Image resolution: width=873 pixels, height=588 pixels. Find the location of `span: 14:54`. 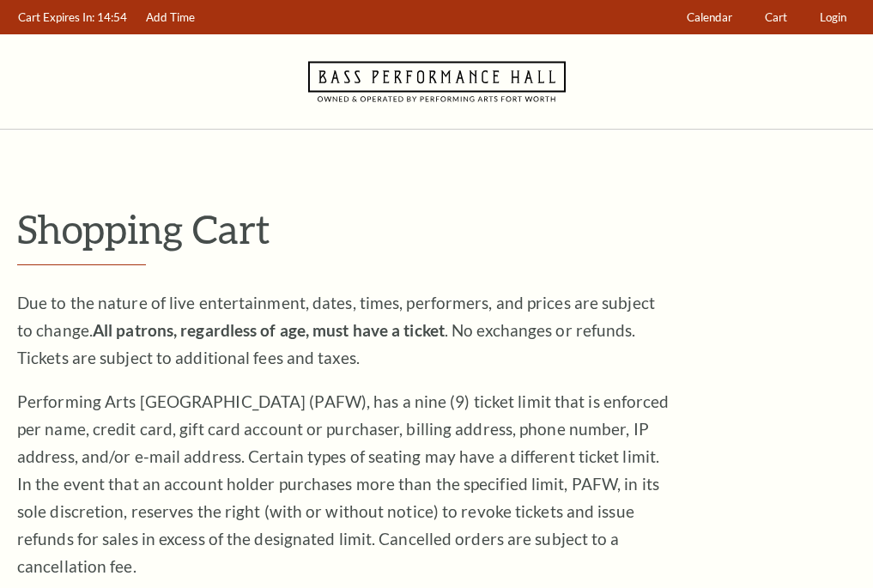

span: 14:54 is located at coordinates (112, 18).